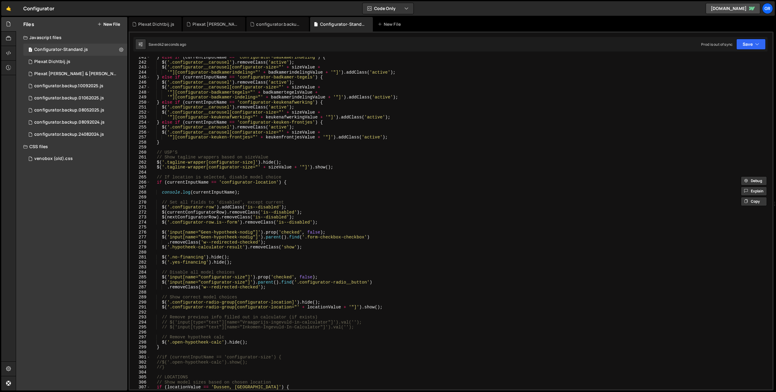 Image resolution: width=776 pixels, height=392 pixels. I want to click on div: 255, so click(140, 127).